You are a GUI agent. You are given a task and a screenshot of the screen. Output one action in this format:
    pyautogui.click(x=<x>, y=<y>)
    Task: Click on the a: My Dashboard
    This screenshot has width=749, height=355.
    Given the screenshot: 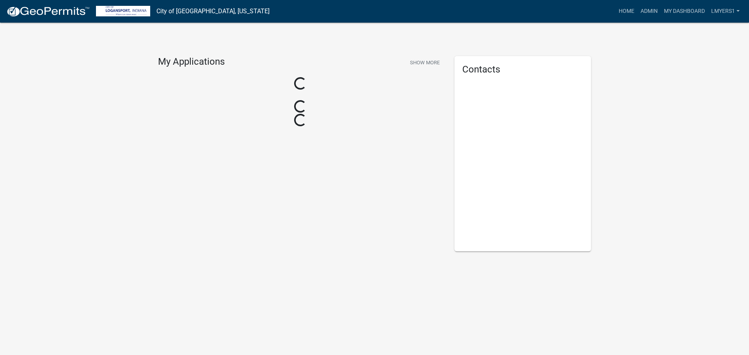 What is the action you would take?
    pyautogui.click(x=684, y=11)
    